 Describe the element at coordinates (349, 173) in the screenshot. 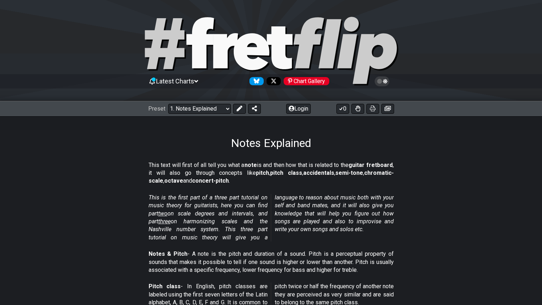

I see `strong: semi-tone` at that location.